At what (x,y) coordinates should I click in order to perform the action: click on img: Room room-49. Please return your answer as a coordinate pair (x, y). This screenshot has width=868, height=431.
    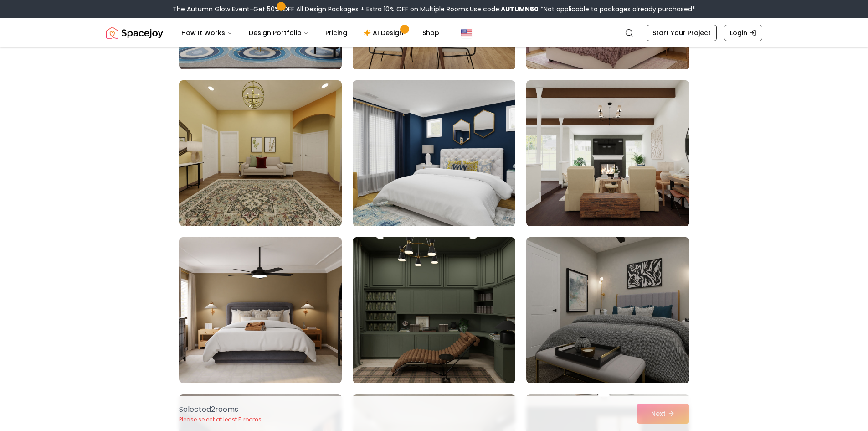
    Looking at the image, I should click on (260, 153).